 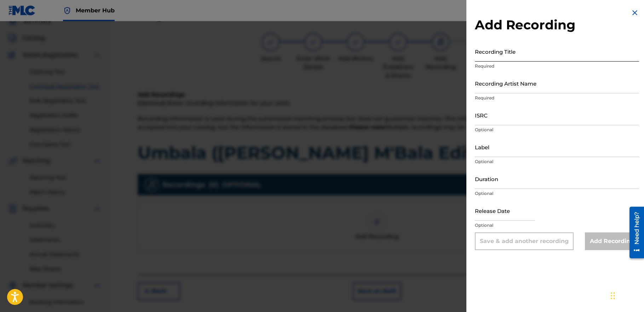 What do you see at coordinates (13, 28) in the screenshot?
I see `div: Open Resource Center` at bounding box center [13, 28].